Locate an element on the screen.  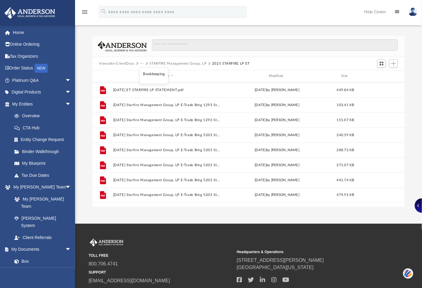
span: 103.41 KB is located at coordinates (346, 105).